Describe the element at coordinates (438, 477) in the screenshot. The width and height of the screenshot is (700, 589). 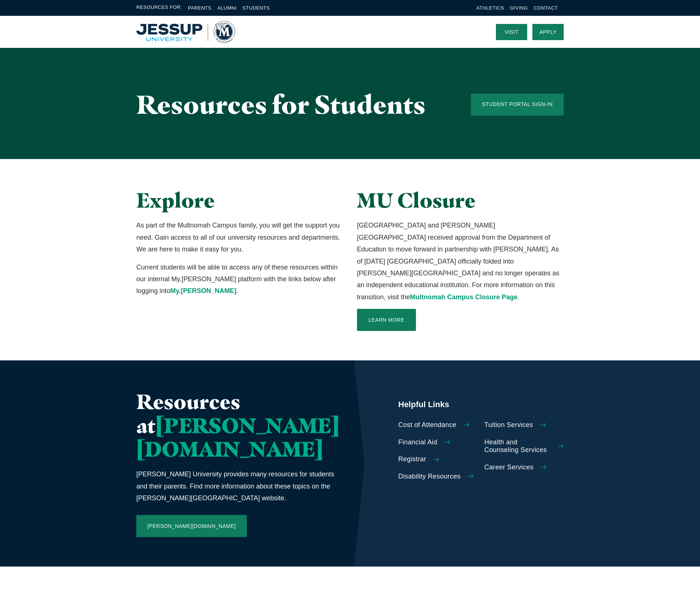
I see `a: Disability Resources` at that location.